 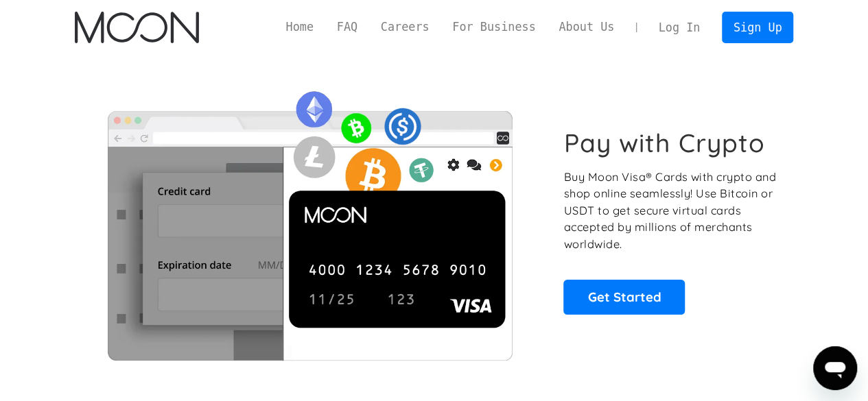 What do you see at coordinates (299, 26) in the screenshot?
I see `a: Home` at bounding box center [299, 26].